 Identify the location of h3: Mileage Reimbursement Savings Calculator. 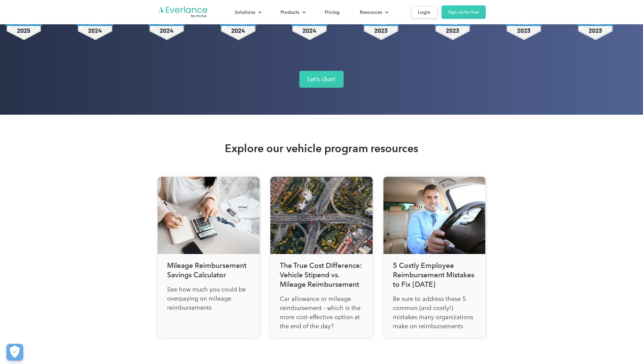
(208, 270).